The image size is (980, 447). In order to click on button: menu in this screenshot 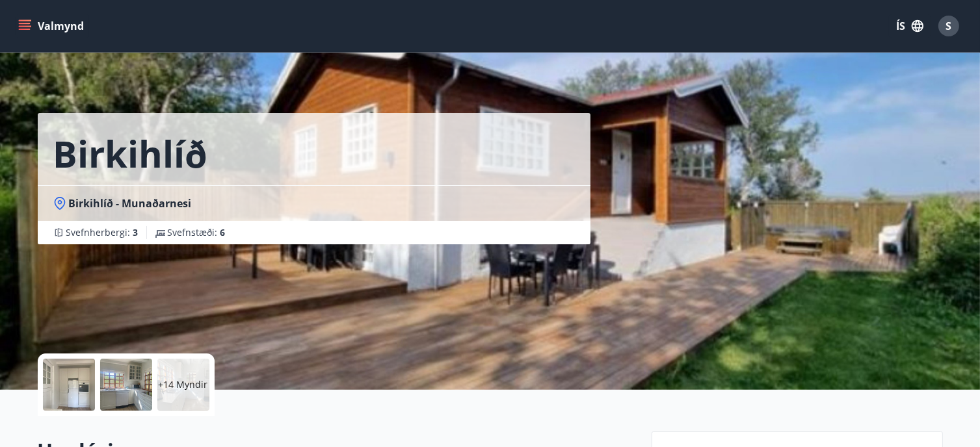, I will do `click(52, 26)`.